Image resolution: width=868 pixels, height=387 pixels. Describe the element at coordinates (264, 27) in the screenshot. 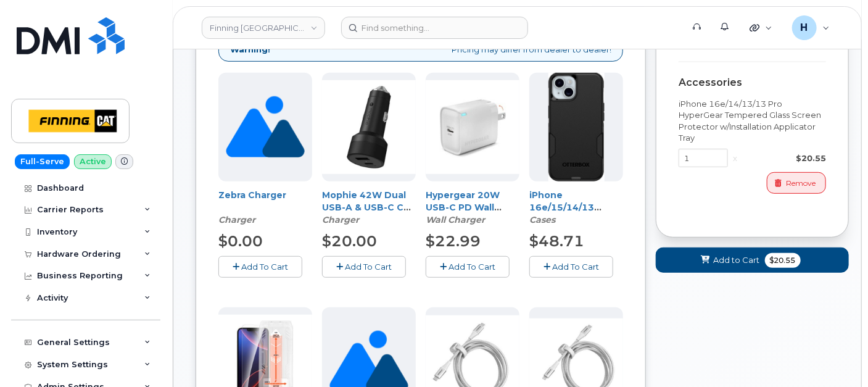

I see `a: Finning Canada` at that location.